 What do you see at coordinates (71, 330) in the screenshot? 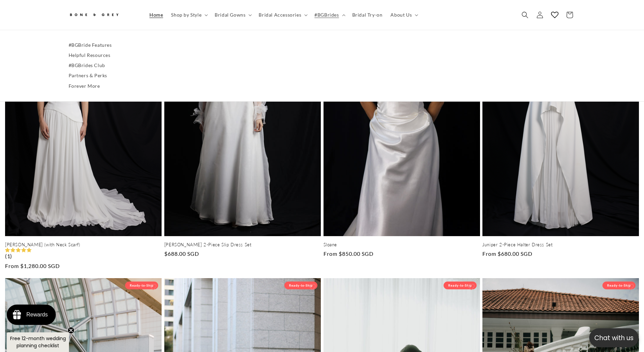
I see `button: Close teaser` at bounding box center [71, 330].